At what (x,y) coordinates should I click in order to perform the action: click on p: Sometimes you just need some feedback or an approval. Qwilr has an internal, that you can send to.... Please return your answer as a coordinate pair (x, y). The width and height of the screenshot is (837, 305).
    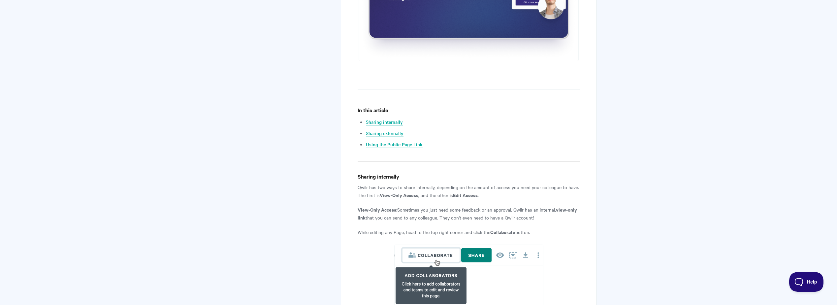
    Looking at the image, I should click on (468, 213).